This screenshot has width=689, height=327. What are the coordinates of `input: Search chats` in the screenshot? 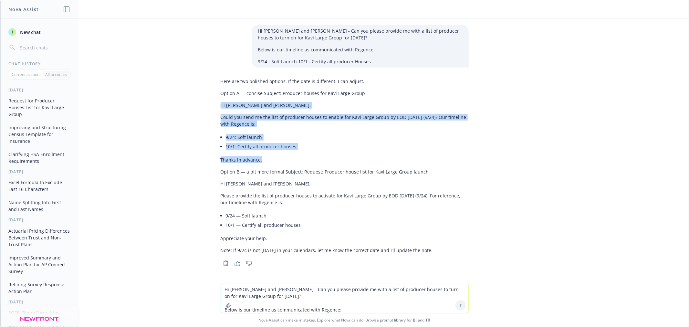 It's located at (44, 47).